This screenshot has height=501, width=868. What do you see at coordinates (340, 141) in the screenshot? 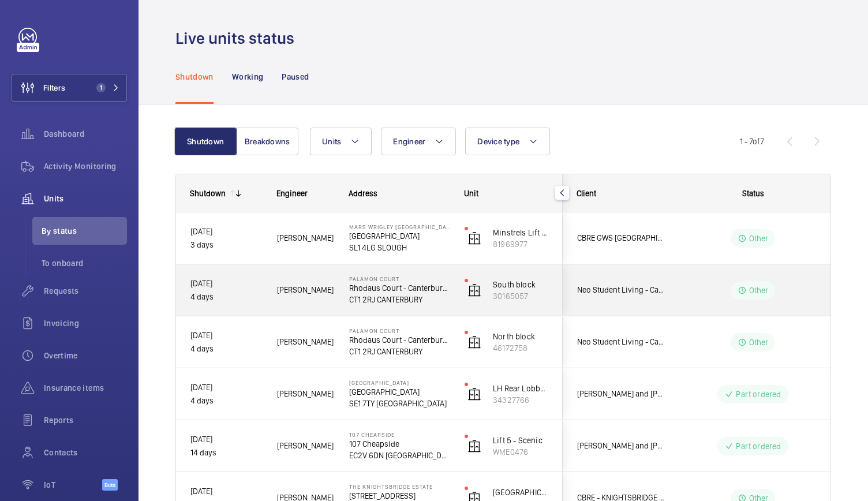
I see `button: Units` at bounding box center [340, 141].